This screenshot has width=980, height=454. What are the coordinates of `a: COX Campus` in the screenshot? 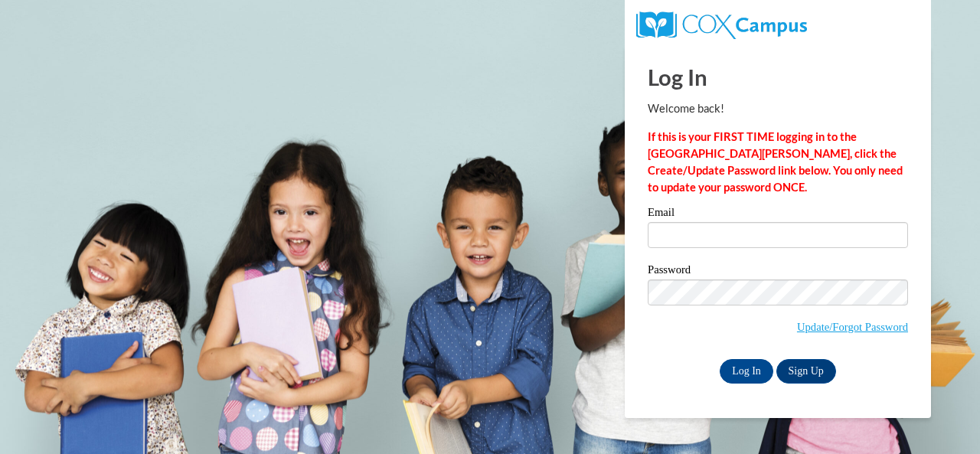 It's located at (721, 24).